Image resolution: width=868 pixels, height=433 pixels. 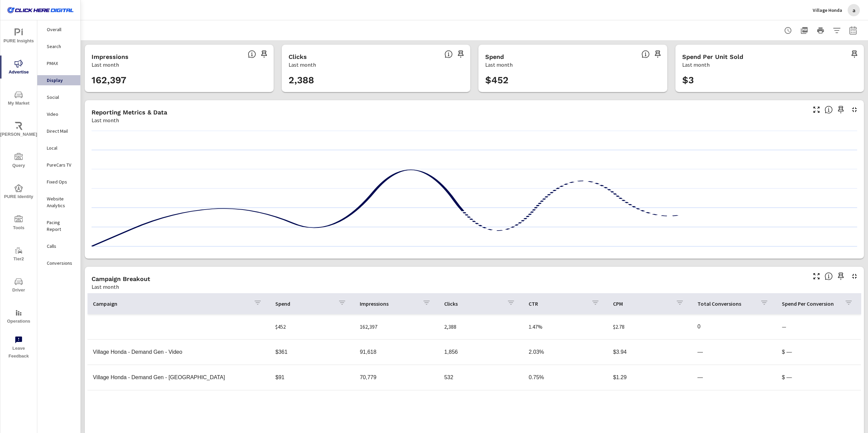 What do you see at coordinates (178, 353) in the screenshot?
I see `td: Village Honda - Demand Gen - Video` at bounding box center [178, 353].